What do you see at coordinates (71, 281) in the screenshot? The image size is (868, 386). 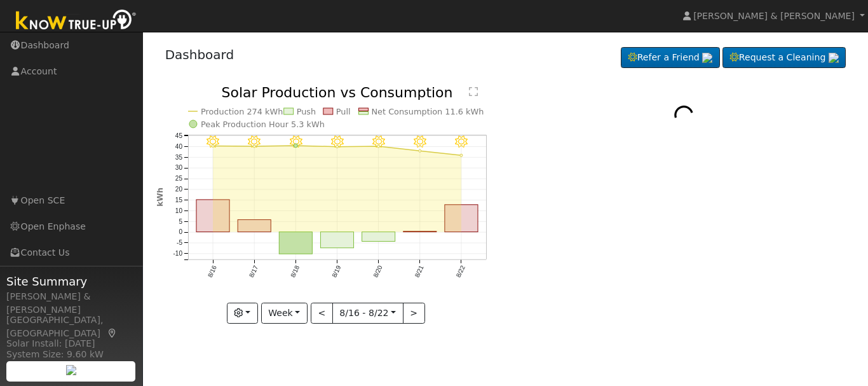 I see `span: Site Summary` at bounding box center [71, 281].